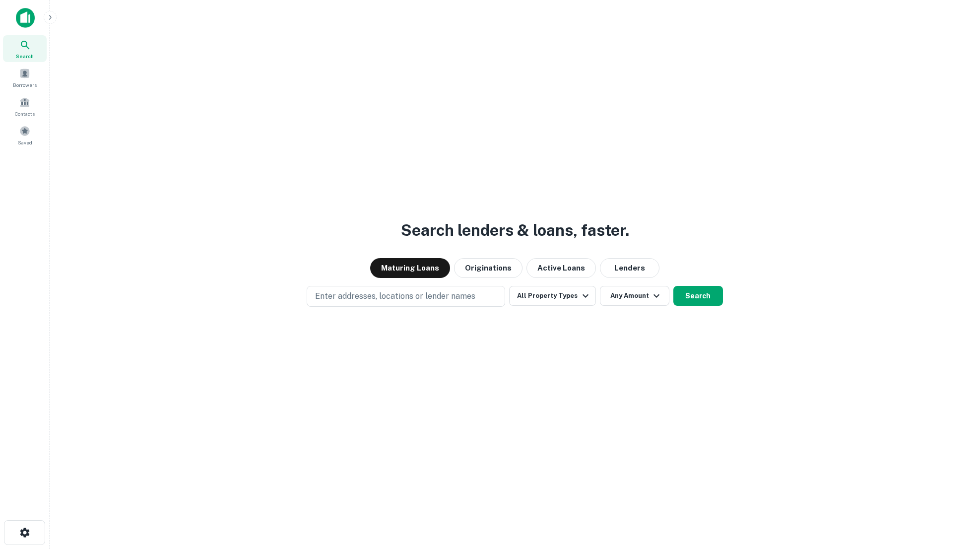  I want to click on img: capitalize-icon.png, so click(26, 18).